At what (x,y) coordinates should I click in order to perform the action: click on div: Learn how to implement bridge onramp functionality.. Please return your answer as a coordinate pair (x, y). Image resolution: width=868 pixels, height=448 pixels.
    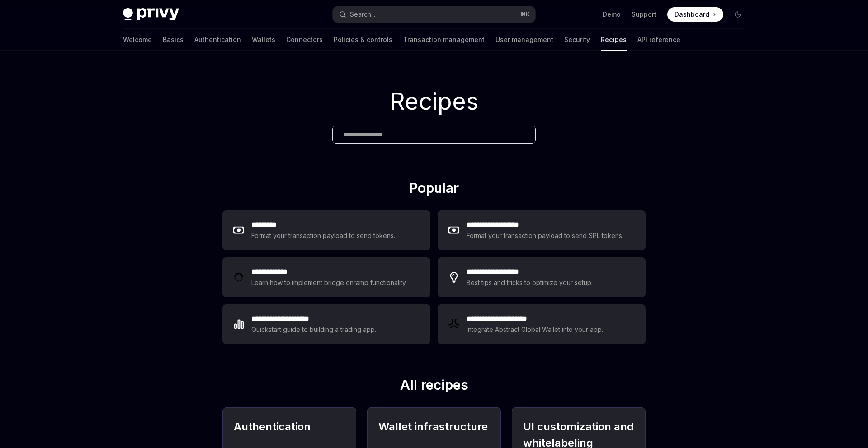
    Looking at the image, I should click on (329, 283).